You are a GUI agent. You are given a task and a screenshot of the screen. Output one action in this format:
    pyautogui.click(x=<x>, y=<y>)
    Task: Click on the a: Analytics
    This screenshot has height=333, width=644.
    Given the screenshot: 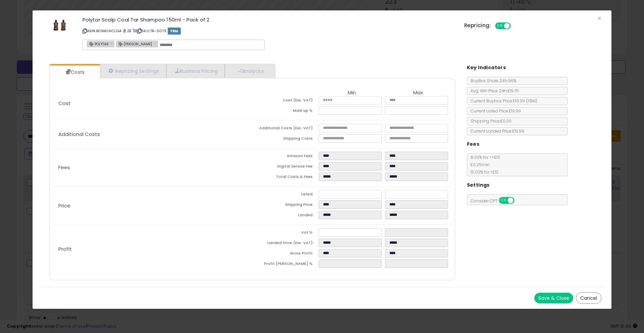 What is the action you would take?
    pyautogui.click(x=250, y=71)
    